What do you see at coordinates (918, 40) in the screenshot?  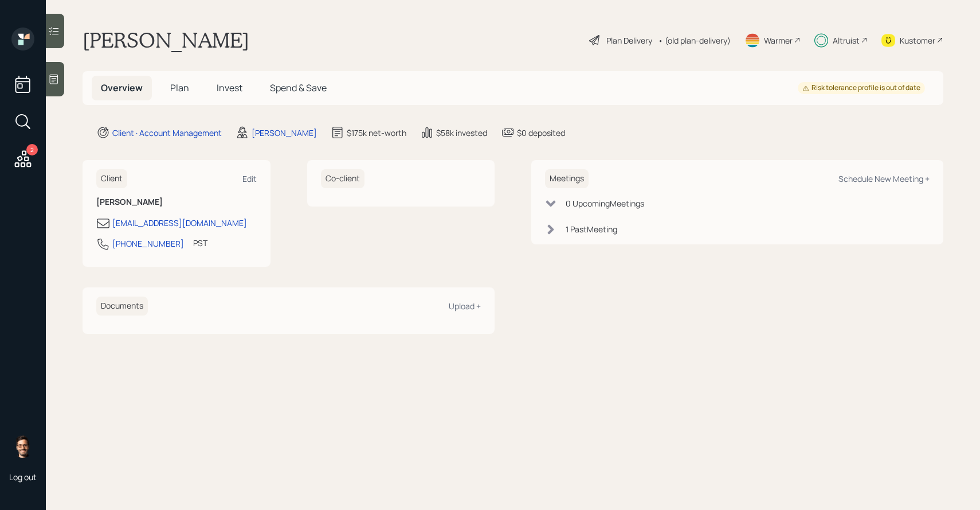 I see `div: Kustomer` at bounding box center [918, 40].